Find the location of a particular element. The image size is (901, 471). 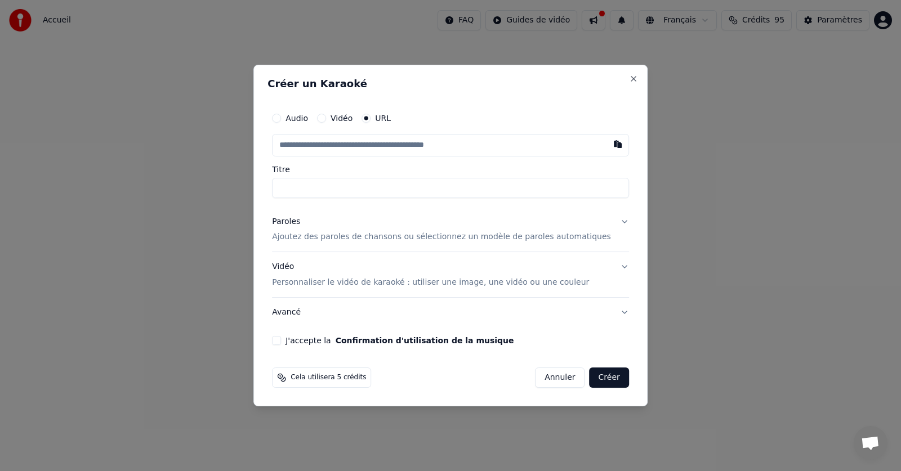

h2: Créer un Karaoké is located at coordinates (451, 84).